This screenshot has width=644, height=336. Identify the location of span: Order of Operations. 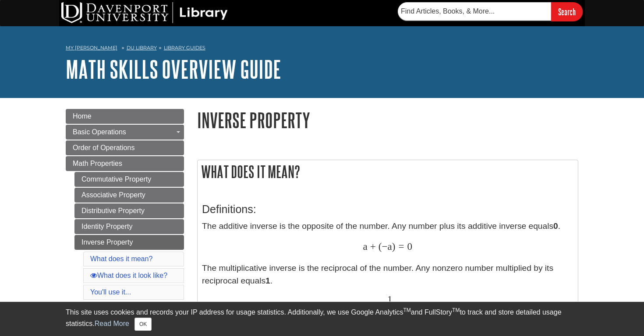
(103, 148).